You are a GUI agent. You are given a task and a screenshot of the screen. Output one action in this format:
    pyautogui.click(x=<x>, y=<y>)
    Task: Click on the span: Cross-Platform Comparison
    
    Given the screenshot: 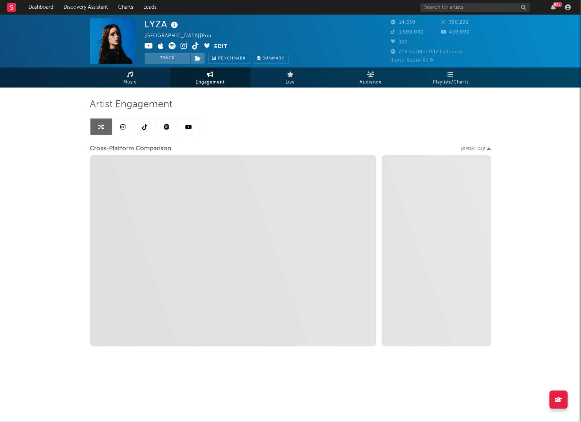 What is the action you would take?
    pyautogui.click(x=131, y=149)
    